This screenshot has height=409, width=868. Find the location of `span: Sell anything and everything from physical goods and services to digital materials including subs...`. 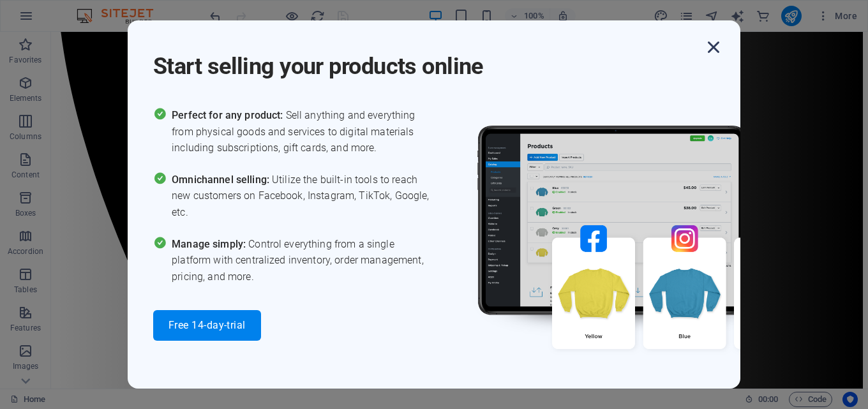

span: Sell anything and everything from physical goods and services to digital materials including subs... is located at coordinates (302, 131).